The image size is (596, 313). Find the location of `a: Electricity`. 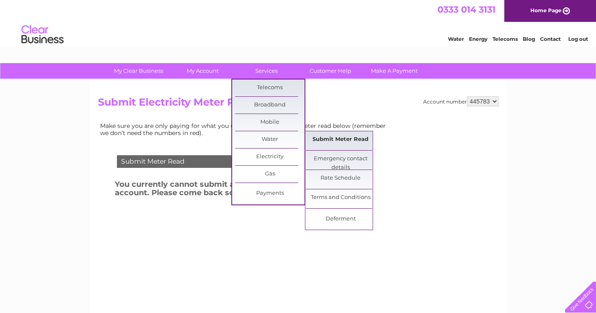

a: Electricity is located at coordinates (270, 157).